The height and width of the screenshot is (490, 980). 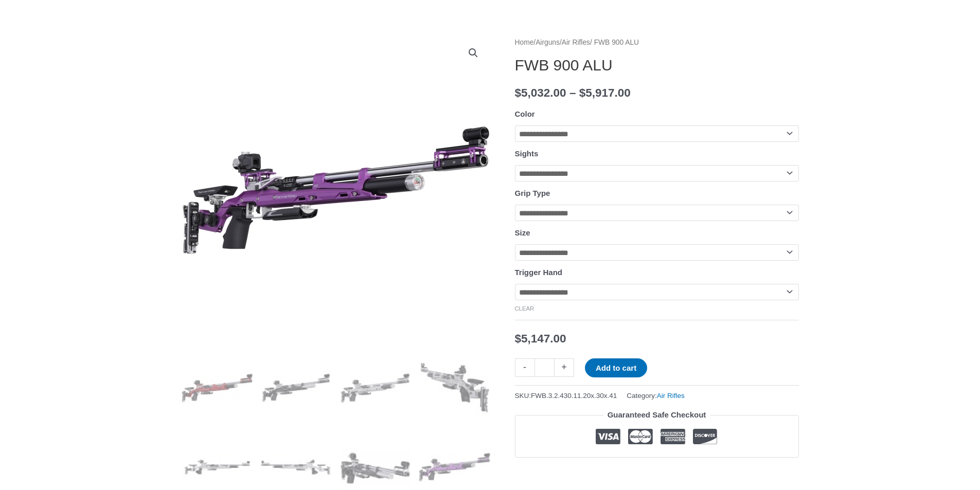 What do you see at coordinates (533, 193) in the screenshot?
I see `label: Grip Type` at bounding box center [533, 193].